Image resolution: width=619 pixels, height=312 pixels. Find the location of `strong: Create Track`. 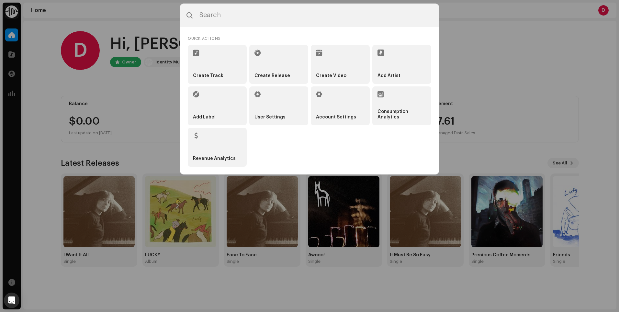

strong: Create Track is located at coordinates (208, 76).